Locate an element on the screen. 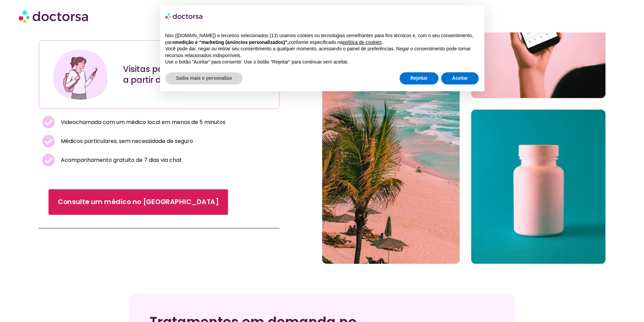  font: Videochamada com um médico local em menos de 5 minutos is located at coordinates (143, 122).